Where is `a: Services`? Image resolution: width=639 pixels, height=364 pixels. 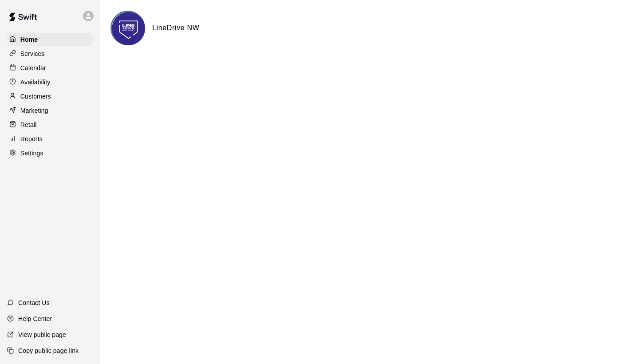 a: Services is located at coordinates (49, 54).